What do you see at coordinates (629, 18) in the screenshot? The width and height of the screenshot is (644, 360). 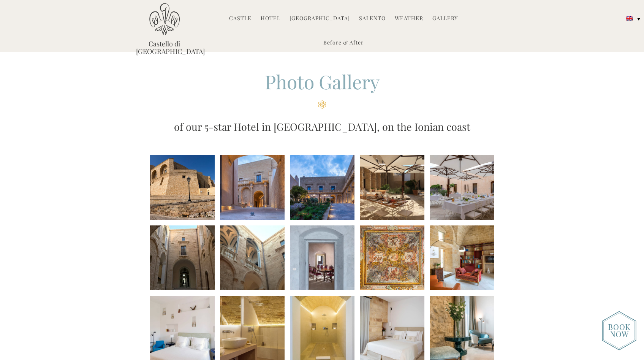 I see `img: English` at bounding box center [629, 18].